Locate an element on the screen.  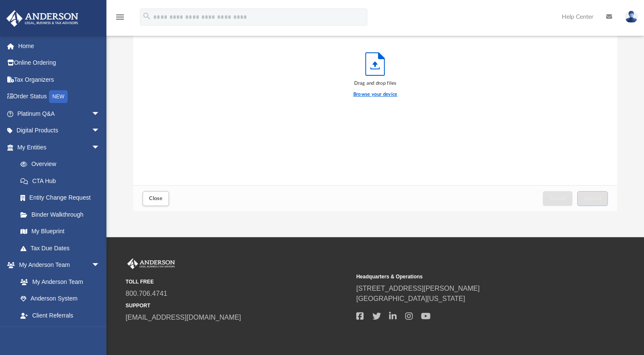
span: Upload is located at coordinates (592, 199).